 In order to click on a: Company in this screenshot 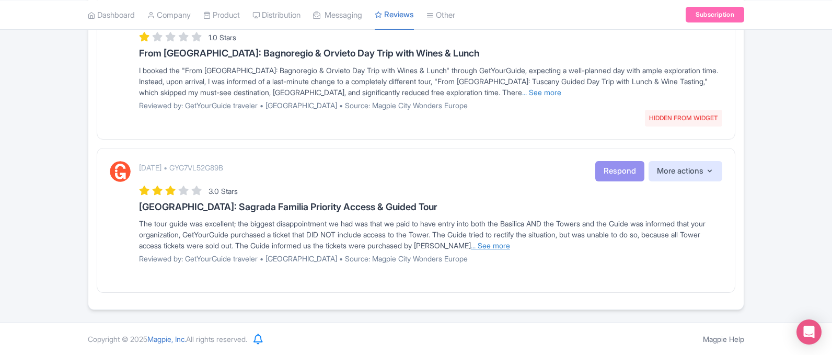, I will do `click(169, 15)`.